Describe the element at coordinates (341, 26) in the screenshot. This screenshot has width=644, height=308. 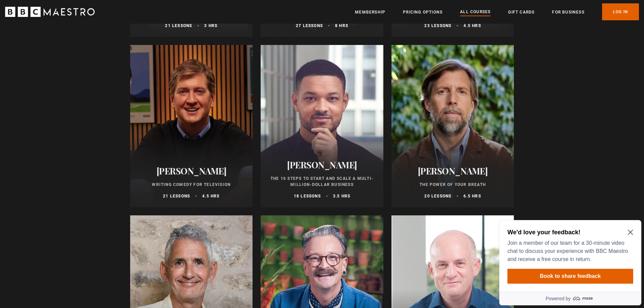
I see `p: 8 hrs` at that location.